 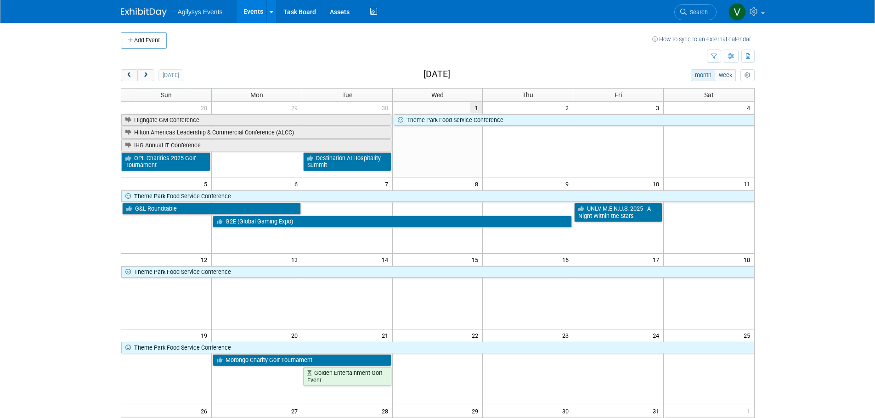 What do you see at coordinates (725, 75) in the screenshot?
I see `button: week` at bounding box center [725, 75].